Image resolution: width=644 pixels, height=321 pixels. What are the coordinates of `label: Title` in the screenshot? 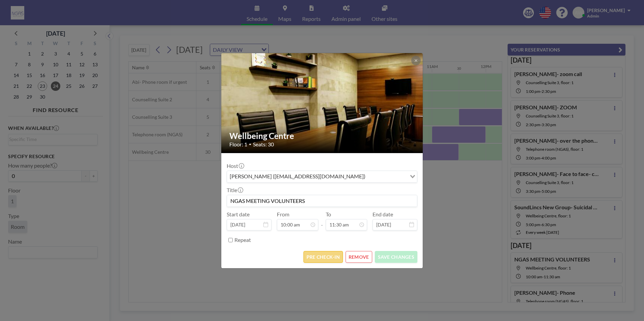 It's located at (234, 190).